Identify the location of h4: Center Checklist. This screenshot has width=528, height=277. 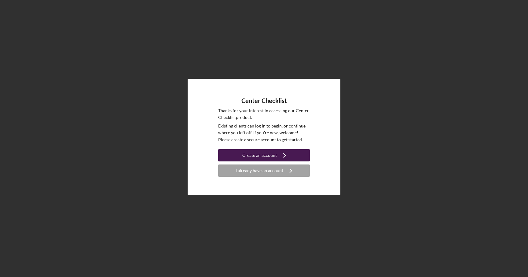
(264, 101).